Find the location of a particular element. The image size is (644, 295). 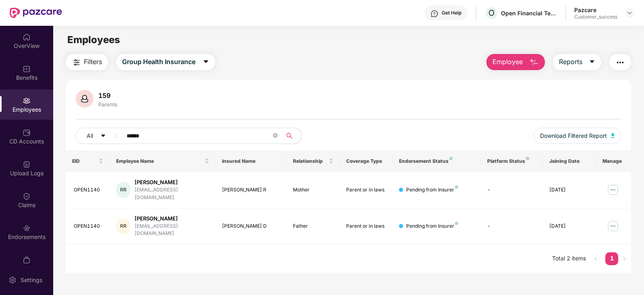

span: Employee is located at coordinates (507, 62).